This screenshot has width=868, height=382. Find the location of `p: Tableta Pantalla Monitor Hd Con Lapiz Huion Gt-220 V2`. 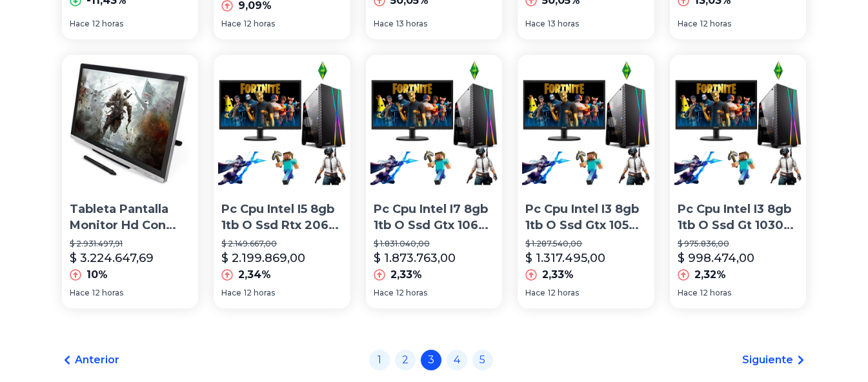

p: Tableta Pantalla Monitor Hd Con Lapiz Huion Gt-220 V2 is located at coordinates (130, 217).